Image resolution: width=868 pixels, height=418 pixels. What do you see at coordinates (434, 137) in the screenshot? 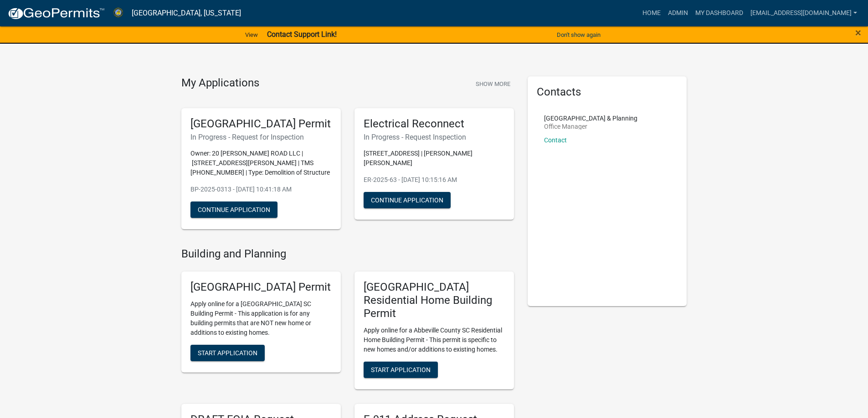
I see `h6: In Progress - Request Inspection` at bounding box center [434, 137].